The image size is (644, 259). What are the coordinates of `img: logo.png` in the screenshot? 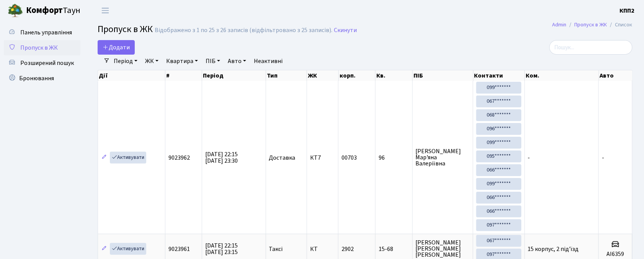 It's located at (15, 10).